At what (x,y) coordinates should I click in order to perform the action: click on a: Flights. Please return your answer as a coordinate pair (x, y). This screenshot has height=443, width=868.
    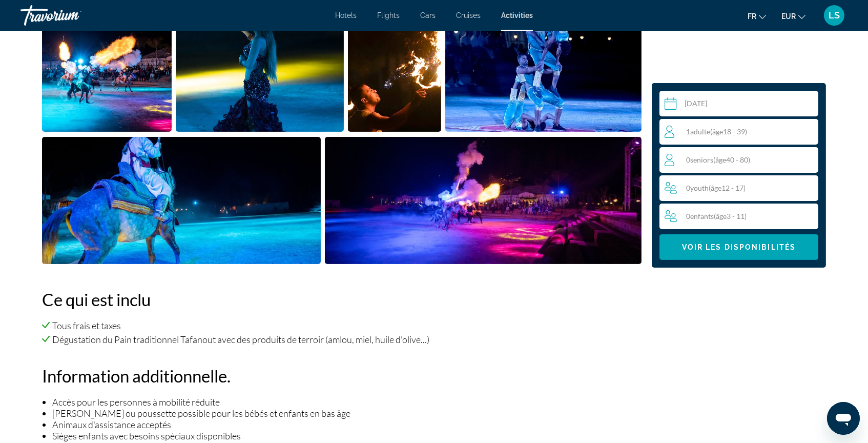
    Looking at the image, I should click on (388, 15).